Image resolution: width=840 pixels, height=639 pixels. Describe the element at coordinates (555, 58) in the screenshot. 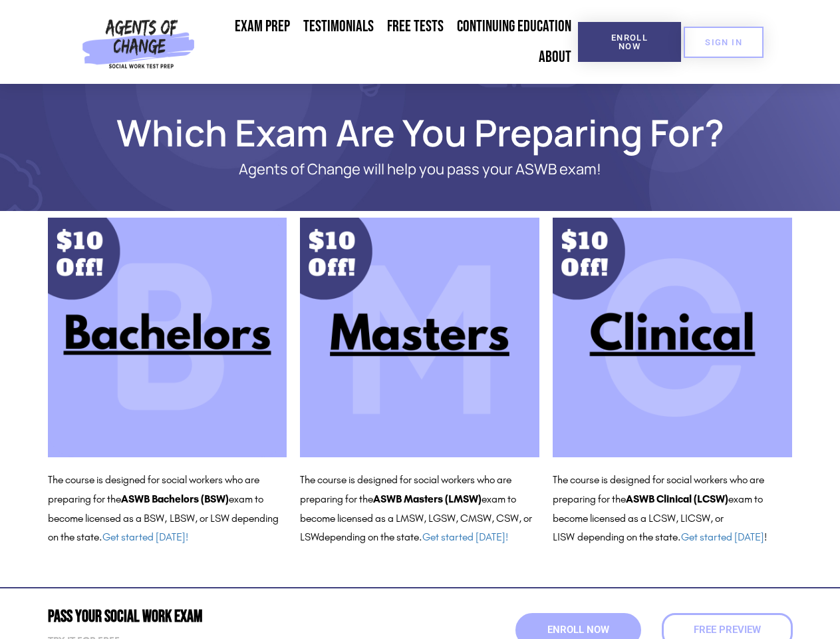

I see `a: About` at that location.